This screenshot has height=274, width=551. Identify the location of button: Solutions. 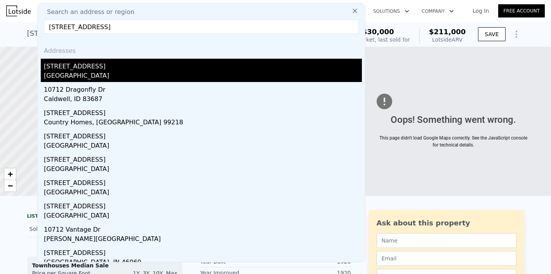
(391, 11).